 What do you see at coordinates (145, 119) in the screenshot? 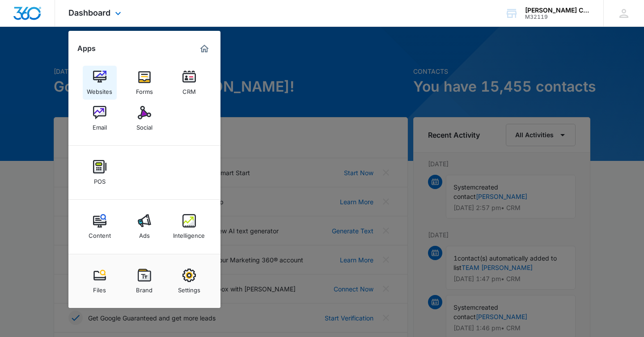
I see `a: Social` at bounding box center [145, 119].